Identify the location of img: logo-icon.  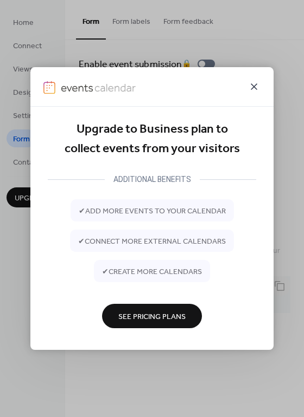
(49, 88).